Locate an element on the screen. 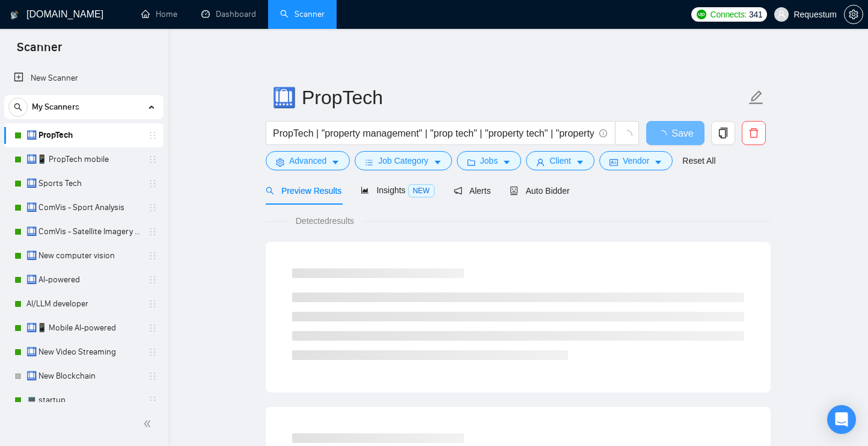 The height and width of the screenshot is (446, 868). a: Reset All is located at coordinates (699, 161).